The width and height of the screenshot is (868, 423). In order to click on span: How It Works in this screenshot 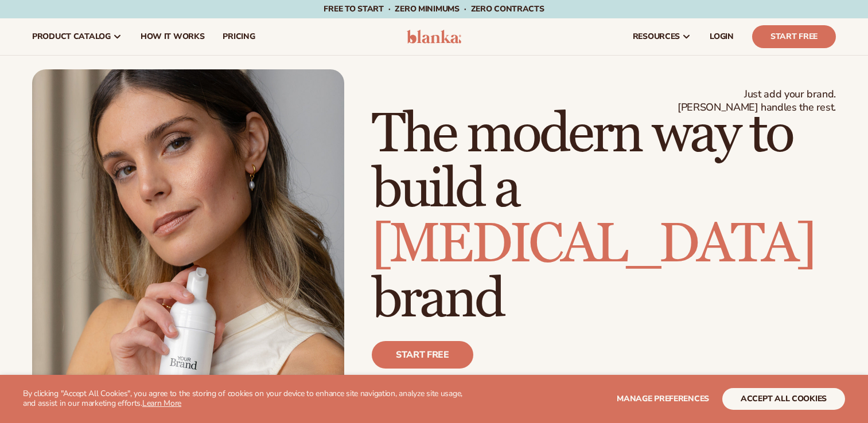, I will do `click(173, 36)`.